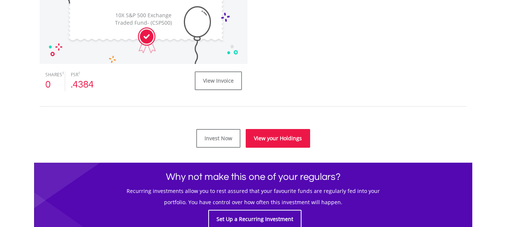 Image resolution: width=506 pixels, height=227 pixels. Describe the element at coordinates (83, 75) in the screenshot. I see `div: FSR` at that location.